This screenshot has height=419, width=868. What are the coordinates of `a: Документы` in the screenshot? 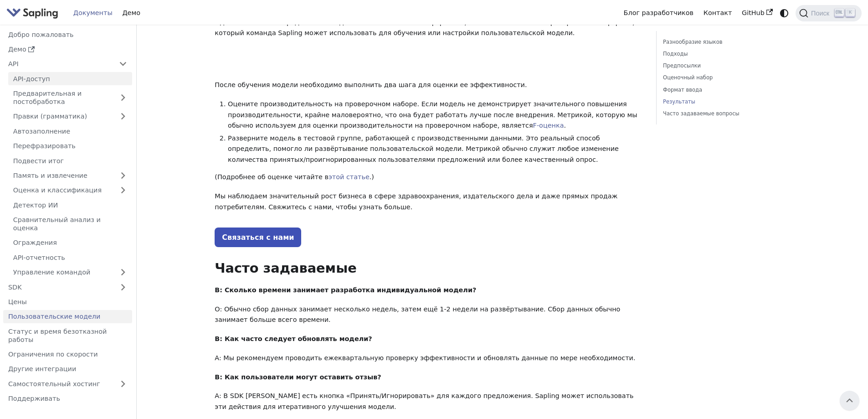 It's located at (93, 13).